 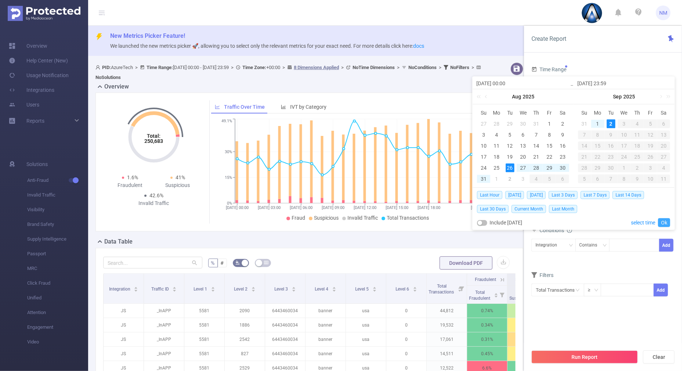 What do you see at coordinates (637, 135) in the screenshot?
I see `div: 11` at bounding box center [637, 135].